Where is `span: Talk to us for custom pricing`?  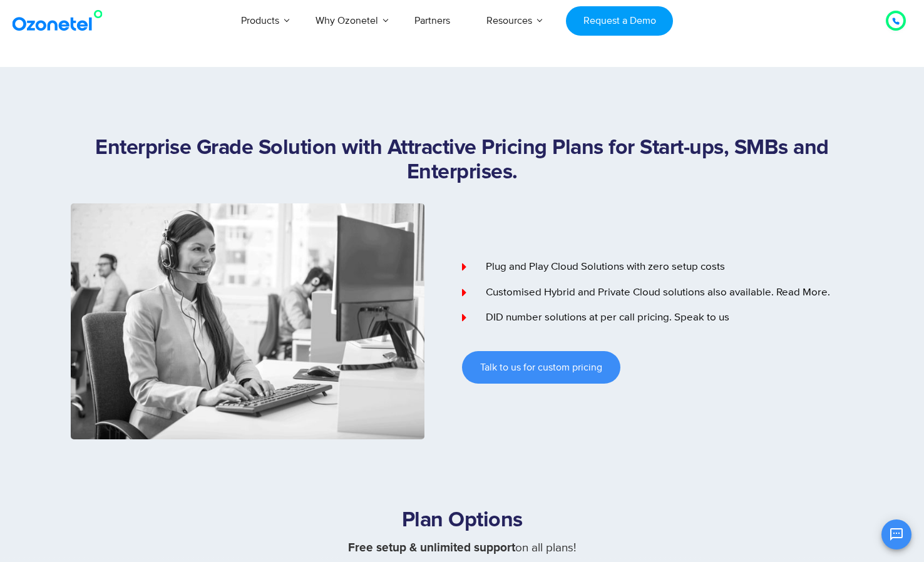 span: Talk to us for custom pricing is located at coordinates (541, 367).